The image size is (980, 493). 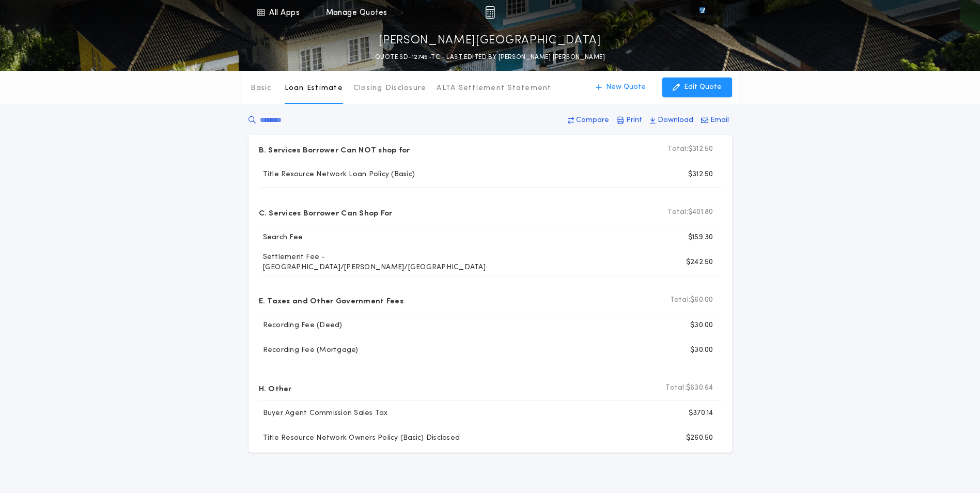 What do you see at coordinates (261, 88) in the screenshot?
I see `p: Basic` at bounding box center [261, 88].